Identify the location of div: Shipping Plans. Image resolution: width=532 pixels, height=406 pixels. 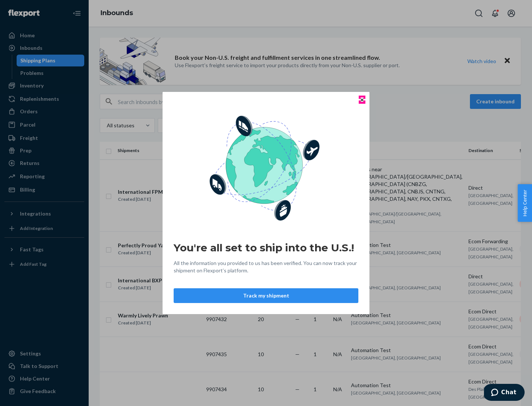
(38, 61).